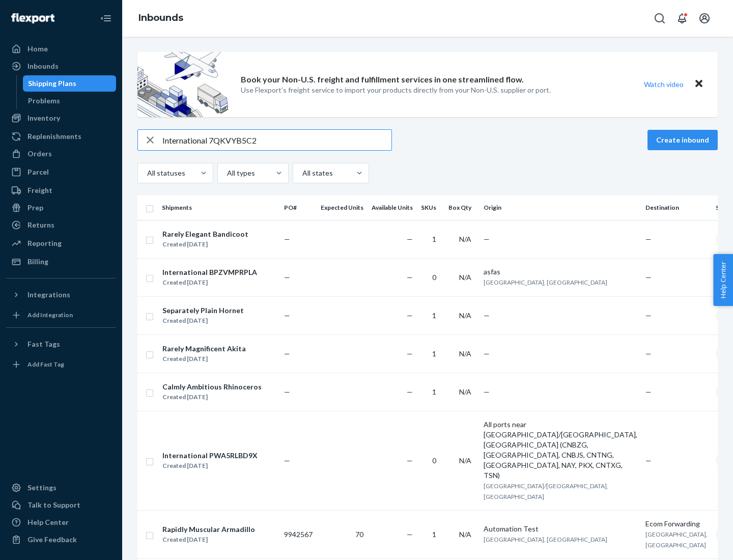  Describe the element at coordinates (660, 18) in the screenshot. I see `button: Open Search Box` at that location.